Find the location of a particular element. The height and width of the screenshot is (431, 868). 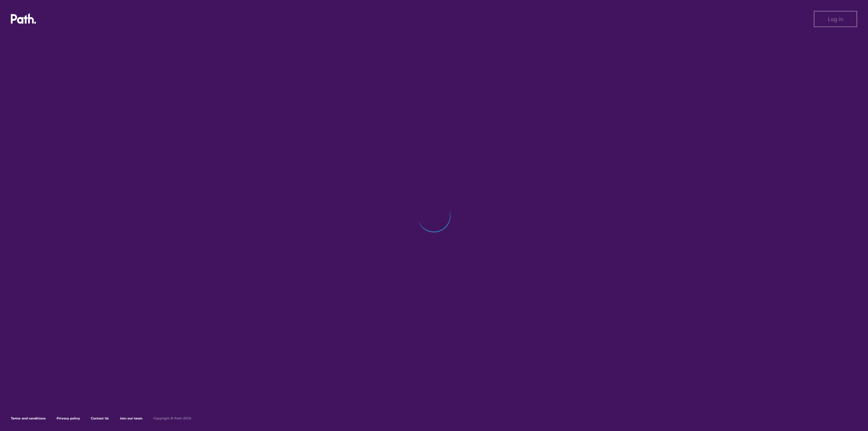

button: Log in is located at coordinates (836, 19).